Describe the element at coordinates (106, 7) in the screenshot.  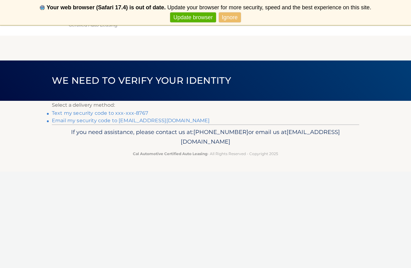
I see `b: Your web browser (Safari 17.4) is out of date.` at that location.